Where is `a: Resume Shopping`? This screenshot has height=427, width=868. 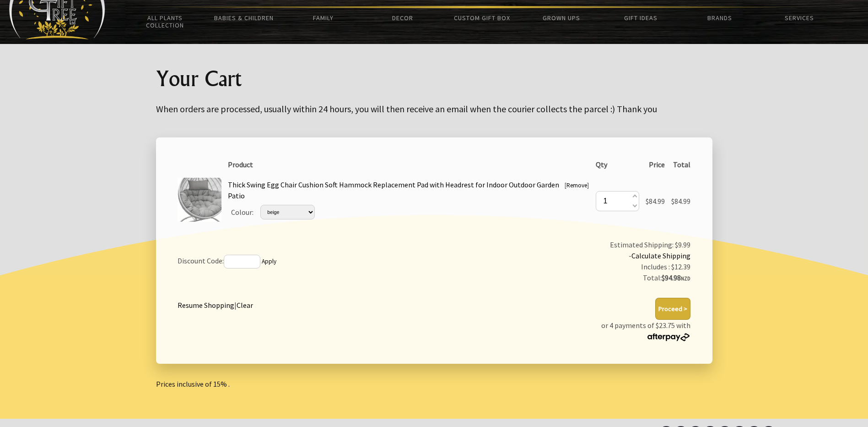
a: Resume Shopping is located at coordinates (206, 305).